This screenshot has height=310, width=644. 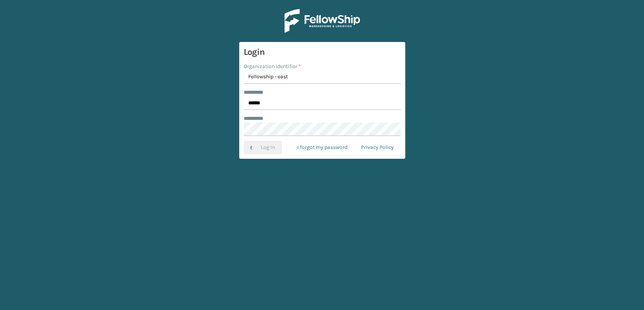 What do you see at coordinates (322, 52) in the screenshot?
I see `h3: Login` at bounding box center [322, 52].